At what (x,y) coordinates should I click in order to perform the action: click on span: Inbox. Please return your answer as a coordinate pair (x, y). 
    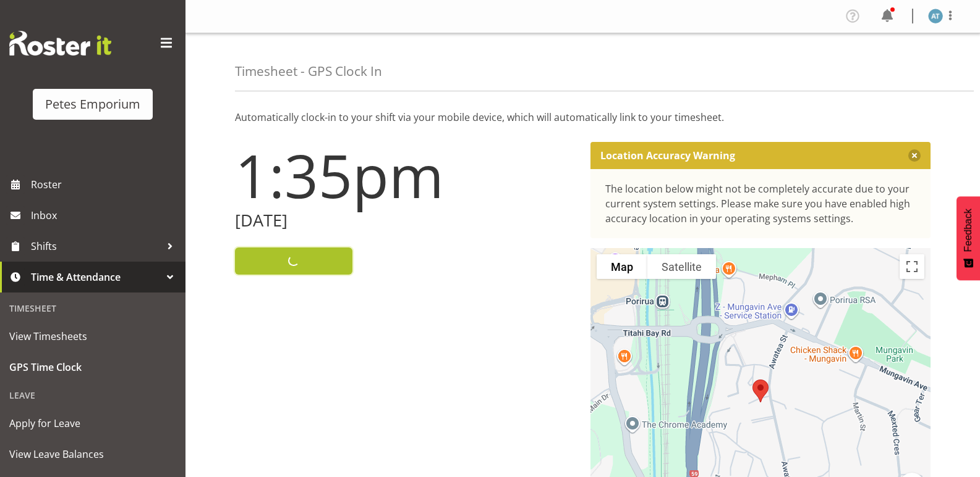
    Looking at the image, I should click on (105, 216).